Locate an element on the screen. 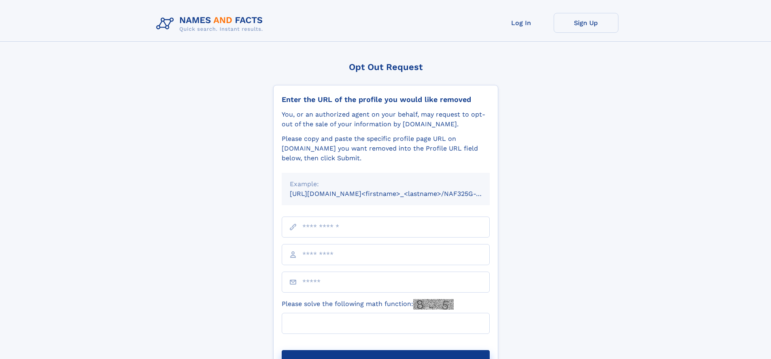 This screenshot has width=771, height=359. label: Please solve the following math function: is located at coordinates (367, 304).